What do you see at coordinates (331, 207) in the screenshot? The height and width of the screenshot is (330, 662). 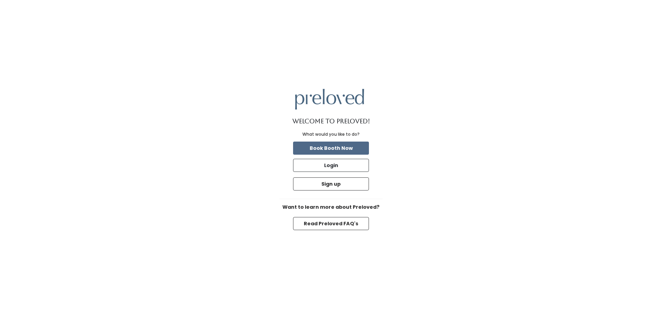 I see `h6: Want to learn more about Preloved?` at bounding box center [331, 207].